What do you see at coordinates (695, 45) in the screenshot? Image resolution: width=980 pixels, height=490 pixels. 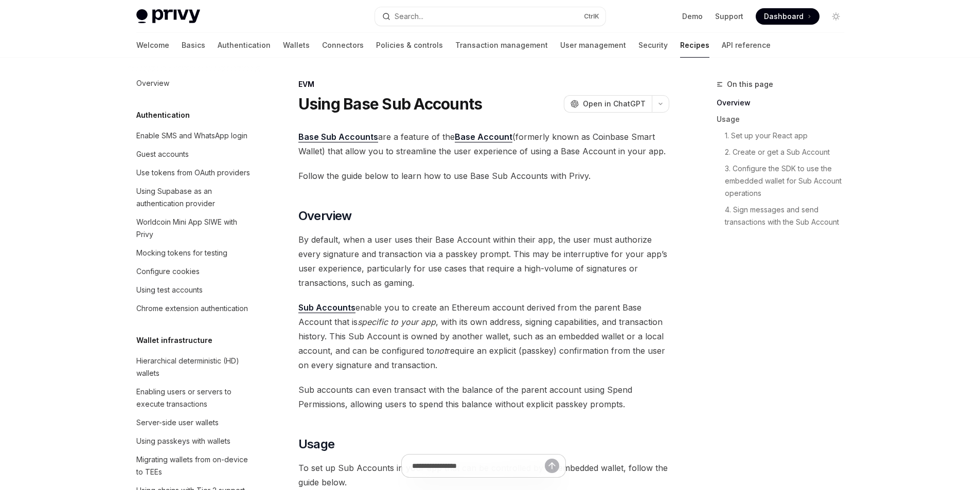 I see `a: Recipes` at bounding box center [695, 45].